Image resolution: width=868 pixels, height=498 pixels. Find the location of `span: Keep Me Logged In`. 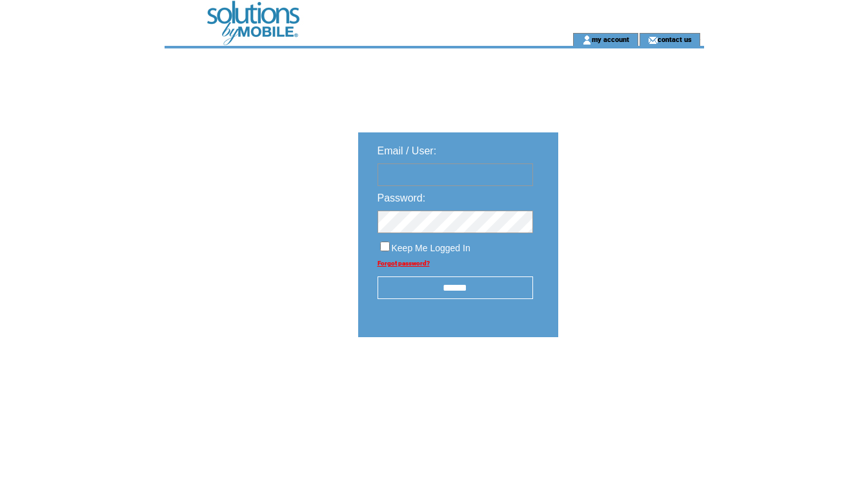

span: Keep Me Logged In is located at coordinates (432, 248).